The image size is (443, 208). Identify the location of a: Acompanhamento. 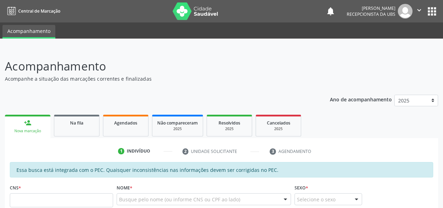
(29, 32).